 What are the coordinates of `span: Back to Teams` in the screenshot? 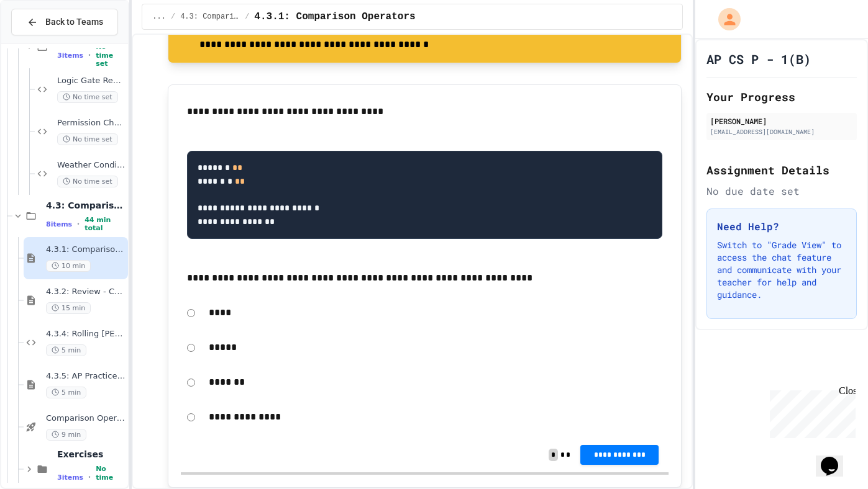 It's located at (74, 22).